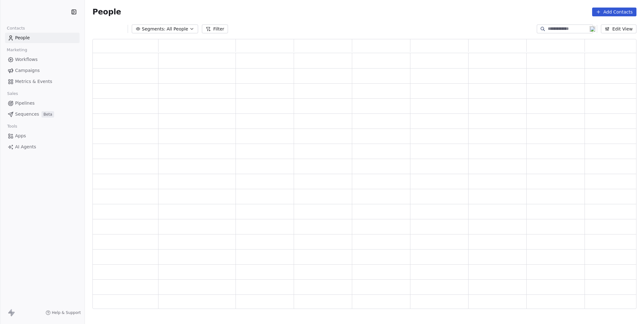 This screenshot has width=644, height=324. Describe the element at coordinates (63, 313) in the screenshot. I see `a: Help & Support` at that location.